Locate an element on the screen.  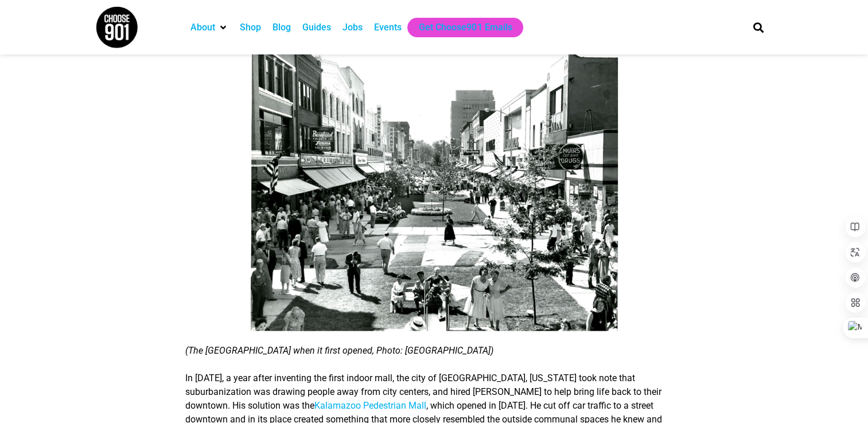
span: Kalamazoo Pedestrian Mall is located at coordinates (370, 405).